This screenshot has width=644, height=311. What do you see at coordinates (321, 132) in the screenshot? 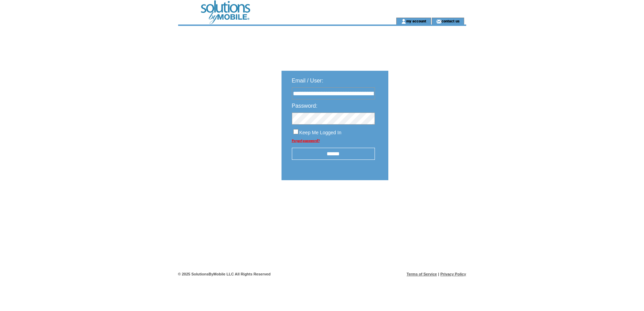
I see `span: Keep Me Logged In` at bounding box center [321, 132].